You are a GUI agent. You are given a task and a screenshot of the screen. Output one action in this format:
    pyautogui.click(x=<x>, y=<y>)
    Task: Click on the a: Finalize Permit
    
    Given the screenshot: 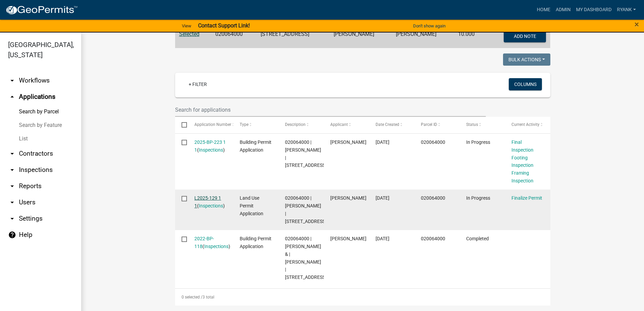 What is the action you would take?
    pyautogui.click(x=527, y=198)
    